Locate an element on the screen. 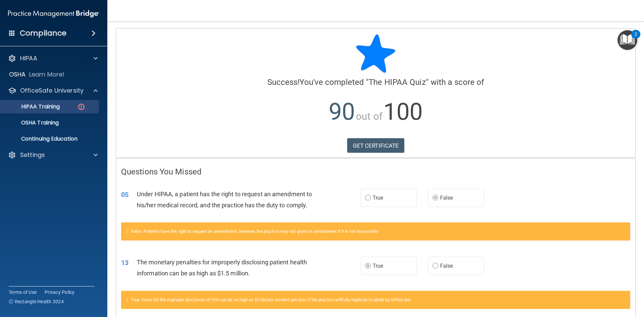 The image size is (644, 317). a: HIPAA is located at coordinates (52, 58).